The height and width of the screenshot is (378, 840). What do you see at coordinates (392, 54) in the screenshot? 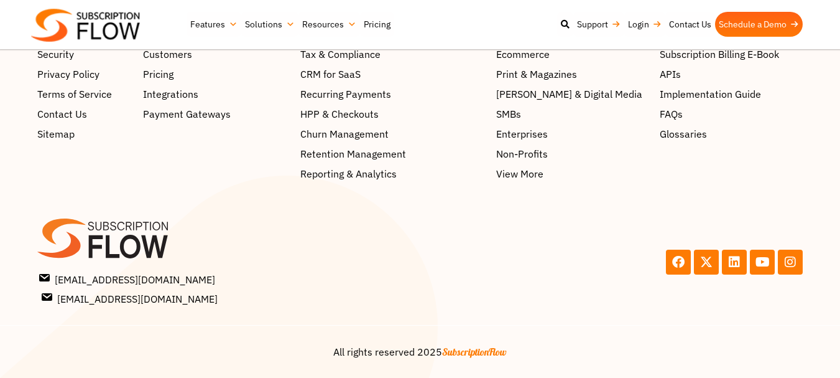
I see `a: Tax & Compliance` at bounding box center [392, 54].